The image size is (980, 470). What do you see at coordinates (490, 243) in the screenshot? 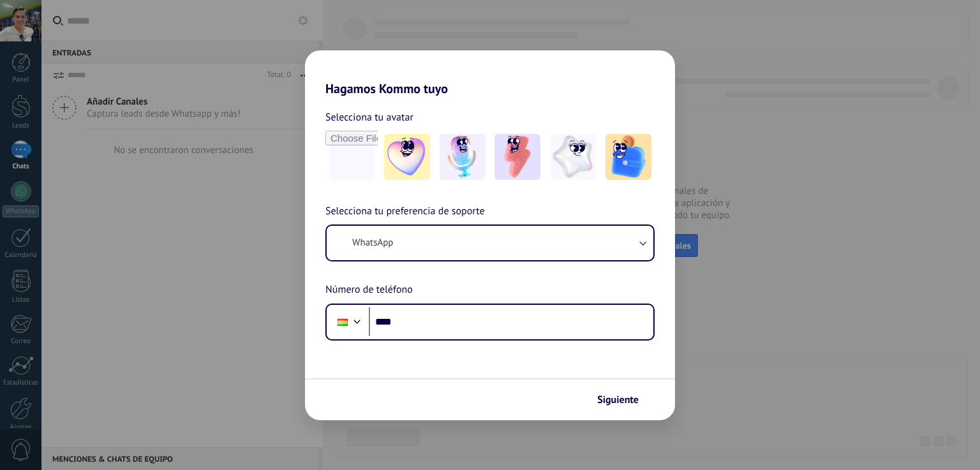
I see `button: WhatsApp` at bounding box center [490, 243].